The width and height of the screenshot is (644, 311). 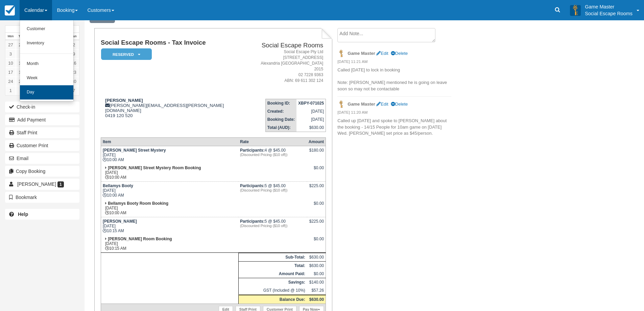 I want to click on th: Mon, so click(x=10, y=36).